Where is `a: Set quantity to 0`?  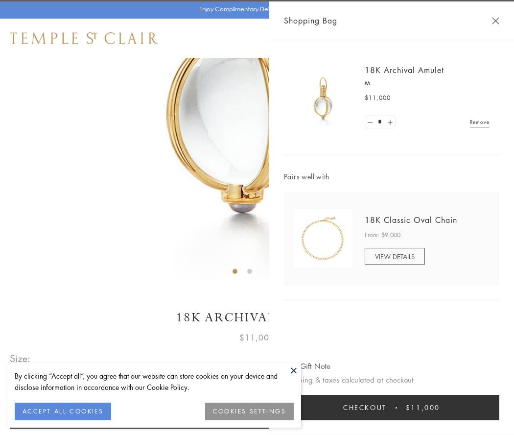
a: Set quantity to 0 is located at coordinates (370, 122).